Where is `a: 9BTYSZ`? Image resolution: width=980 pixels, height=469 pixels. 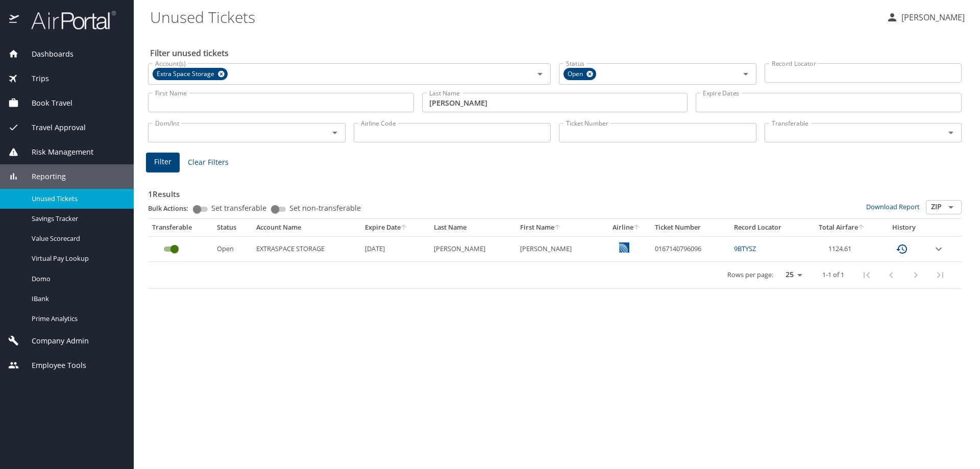
a: 9BTYSZ is located at coordinates (745, 248).